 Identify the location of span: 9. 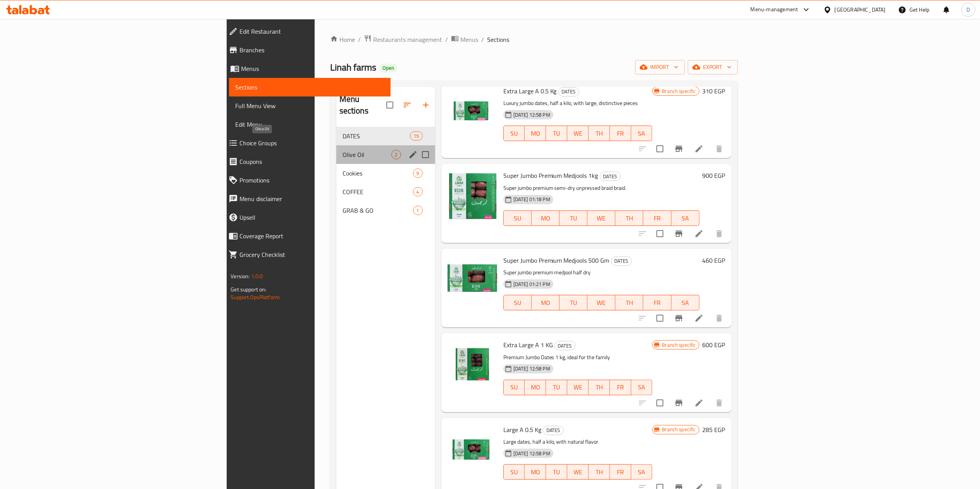
(418, 174).